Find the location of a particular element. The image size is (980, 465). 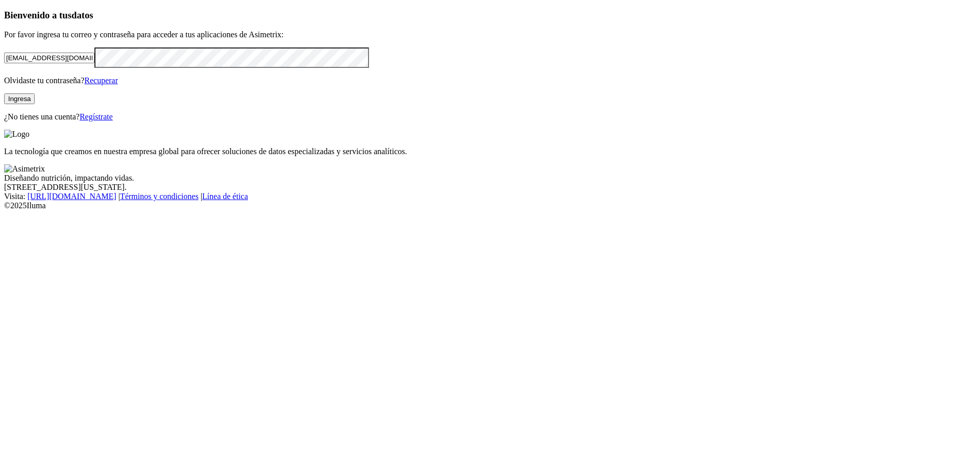

a: Términos y condiciones is located at coordinates (160, 196).